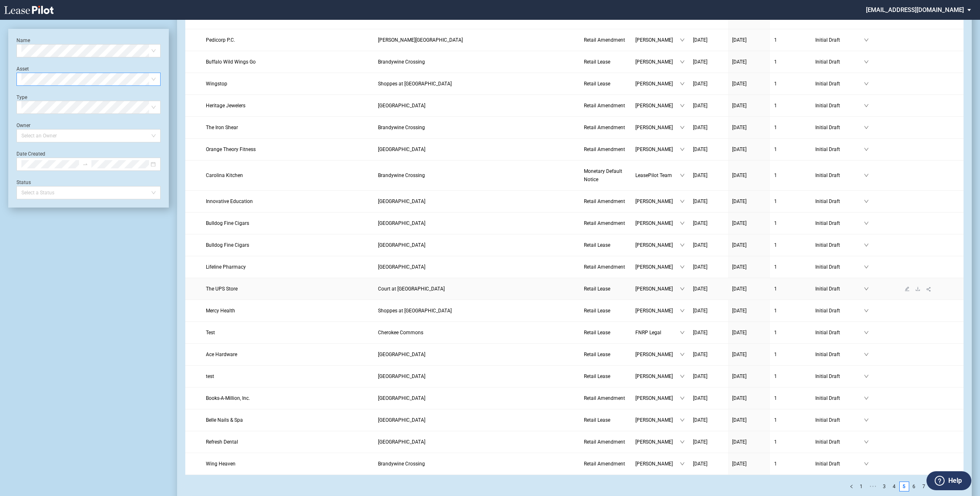 This screenshot has width=980, height=496. I want to click on span: Brandywine Crossing, so click(402, 62).